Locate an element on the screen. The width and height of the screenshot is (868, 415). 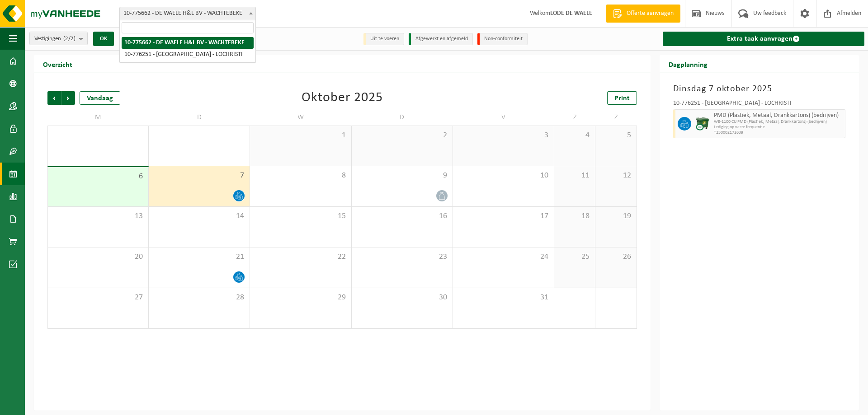
span: 21 is located at coordinates (199, 257).